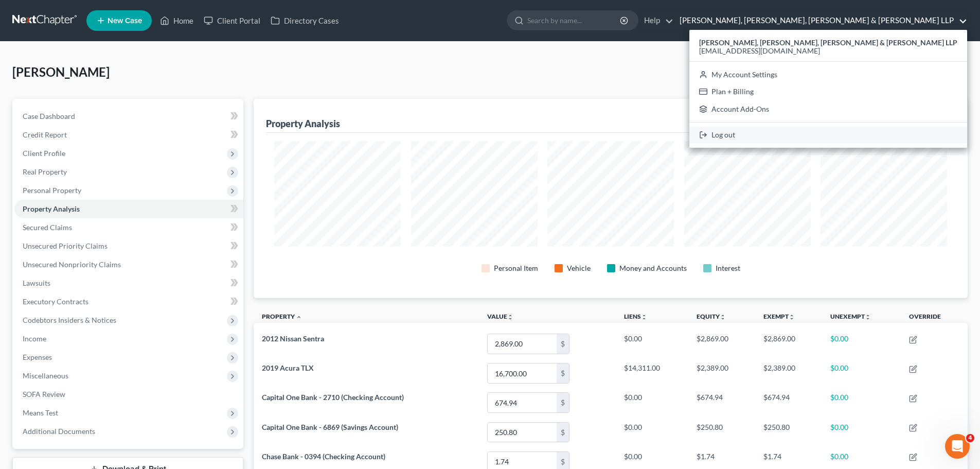 Image resolution: width=980 pixels, height=469 pixels. Describe the element at coordinates (333, 397) in the screenshot. I see `span: Capital One Bank - 2710 (Checking Account)` at that location.